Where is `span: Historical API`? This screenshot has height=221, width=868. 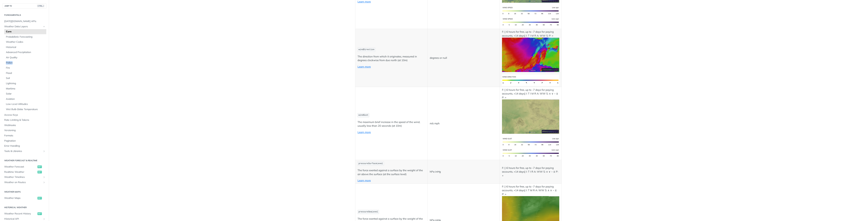
span: Historical API is located at coordinates (23, 219).